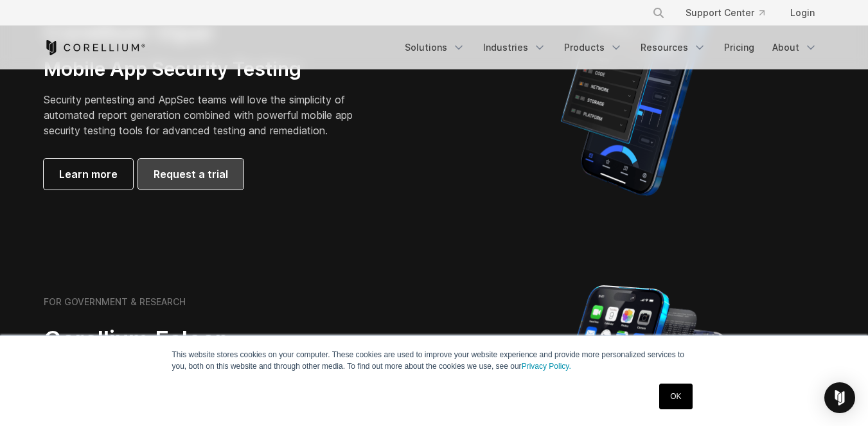 Image resolution: width=868 pixels, height=426 pixels. What do you see at coordinates (88, 174) in the screenshot?
I see `span: Learn more` at bounding box center [88, 174].